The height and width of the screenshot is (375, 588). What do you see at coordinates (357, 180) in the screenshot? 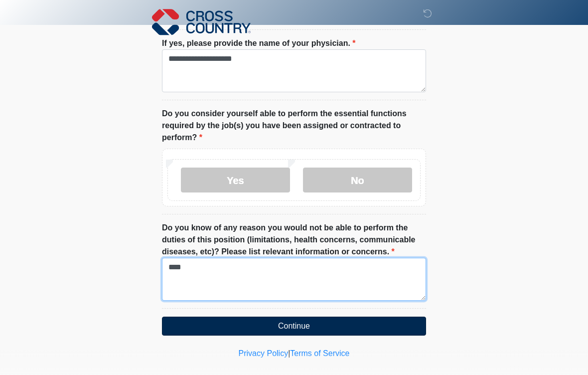
I see `label: No` at bounding box center [357, 180].